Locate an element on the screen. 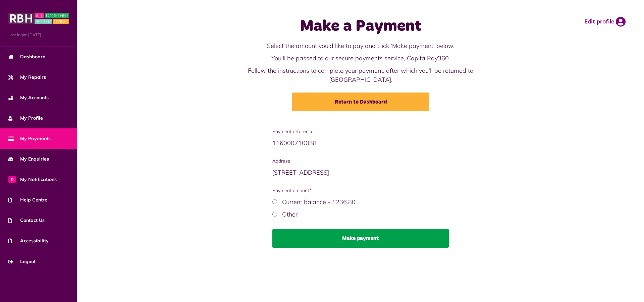  span: Accessibility is located at coordinates (29, 241).